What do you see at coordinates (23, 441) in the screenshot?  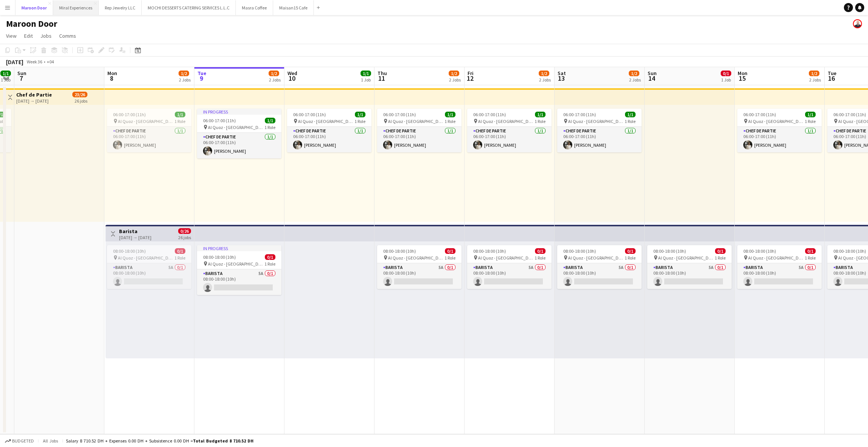 I see `span: Budgeted` at bounding box center [23, 441].